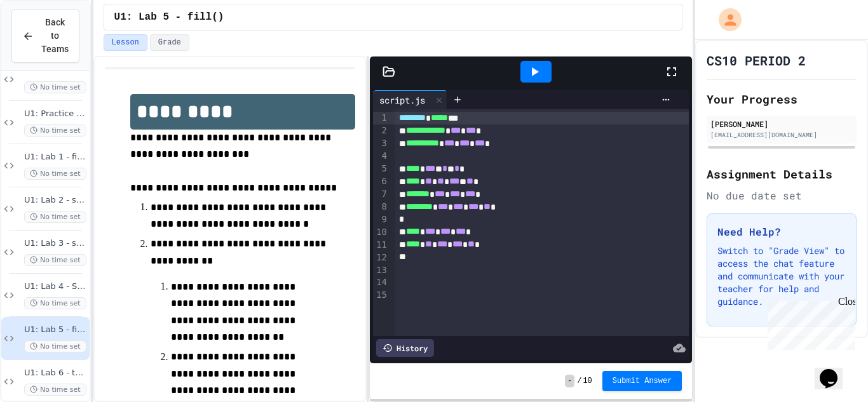  What do you see at coordinates (782, 99) in the screenshot?
I see `h2: Your Progress` at bounding box center [782, 99].